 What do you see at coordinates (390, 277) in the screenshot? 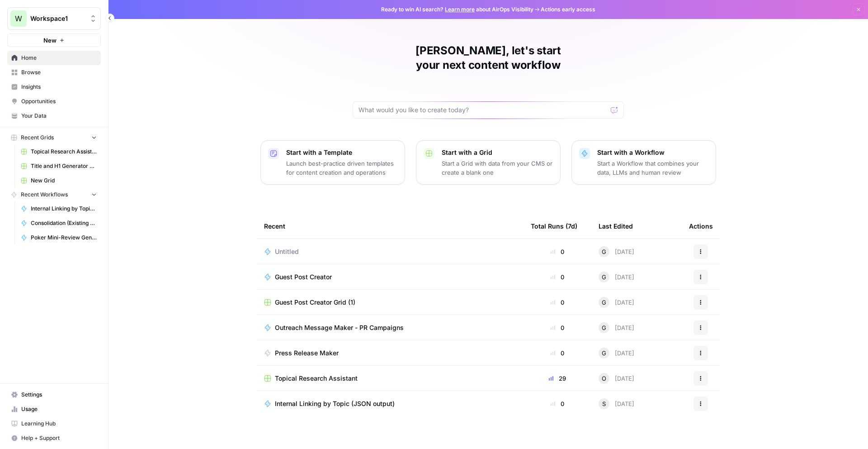
I see `a: Guest Post Creator` at bounding box center [390, 277].